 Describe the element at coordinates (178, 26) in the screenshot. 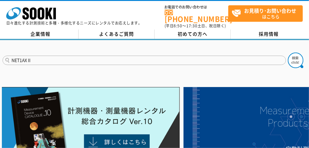

I see `span: 8:50` at that location.